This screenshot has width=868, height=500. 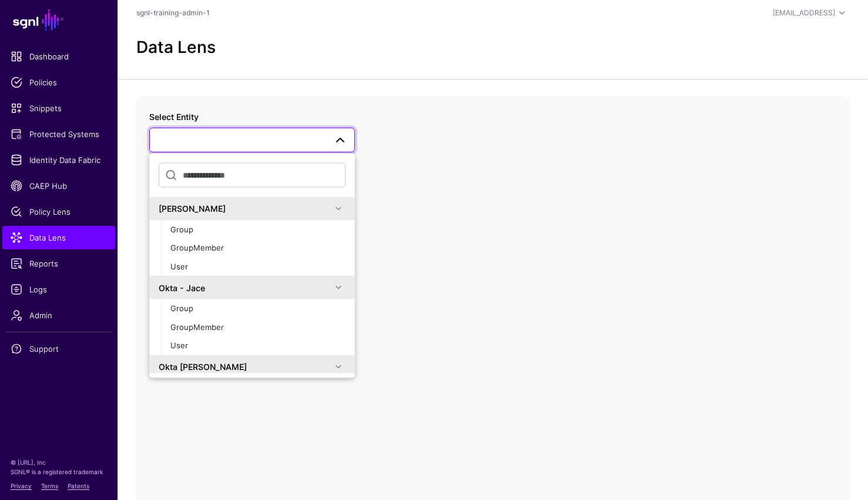 What do you see at coordinates (58, 82) in the screenshot?
I see `span: Policies` at bounding box center [58, 82].